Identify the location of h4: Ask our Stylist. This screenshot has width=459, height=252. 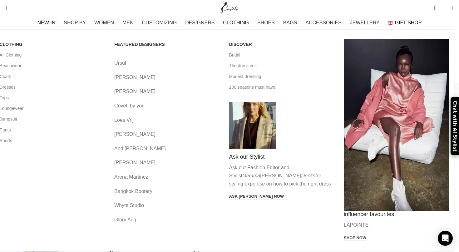
(282, 157).